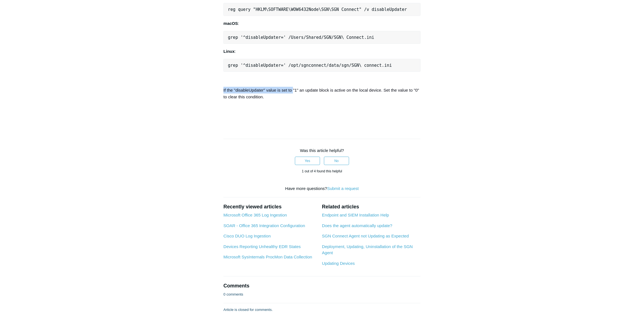  What do you see at coordinates (322, 65) in the screenshot?
I see `pre: grep '^disableUpdater=' /opt/sgnconnect/data/sgn/SGN\ connect.ini` at bounding box center [322, 65].